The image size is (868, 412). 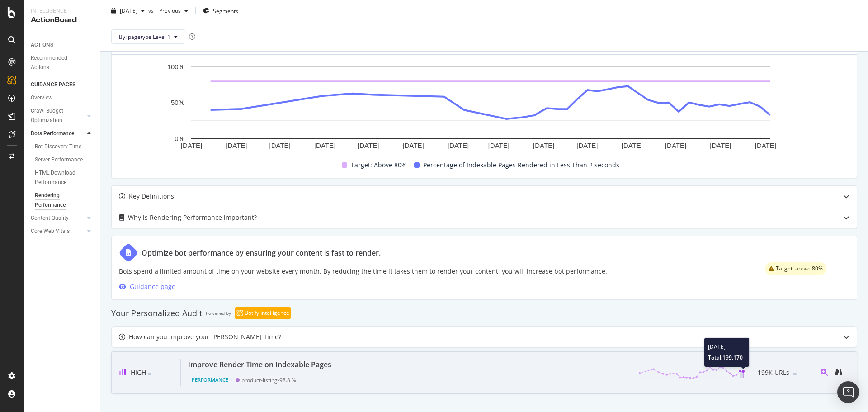 What do you see at coordinates (379, 165) in the screenshot?
I see `span: Target: Above 80%` at bounding box center [379, 165].